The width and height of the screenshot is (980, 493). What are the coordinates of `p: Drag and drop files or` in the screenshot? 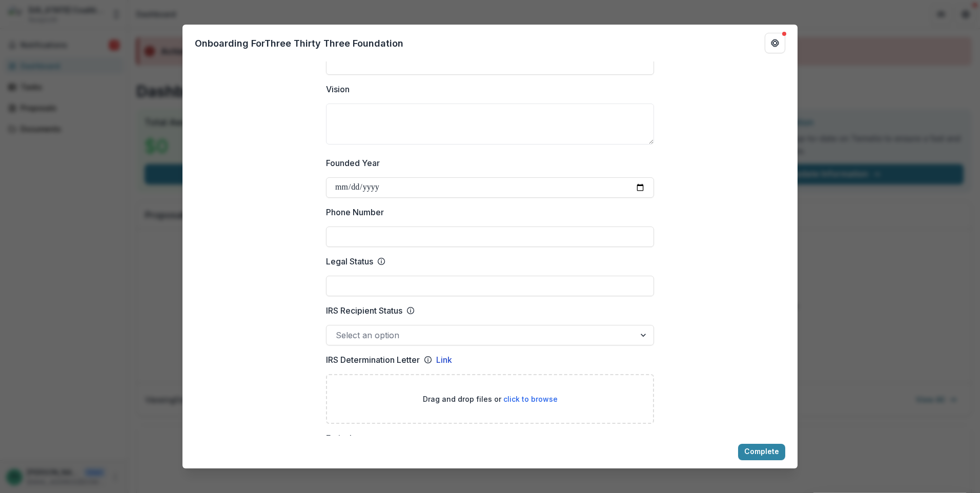 It's located at (490, 399).